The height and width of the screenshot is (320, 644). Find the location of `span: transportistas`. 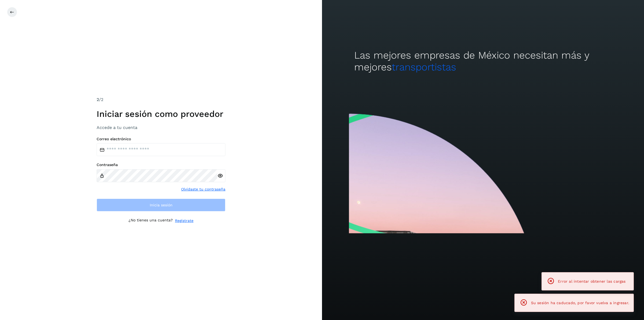

span: transportistas is located at coordinates (424, 67).